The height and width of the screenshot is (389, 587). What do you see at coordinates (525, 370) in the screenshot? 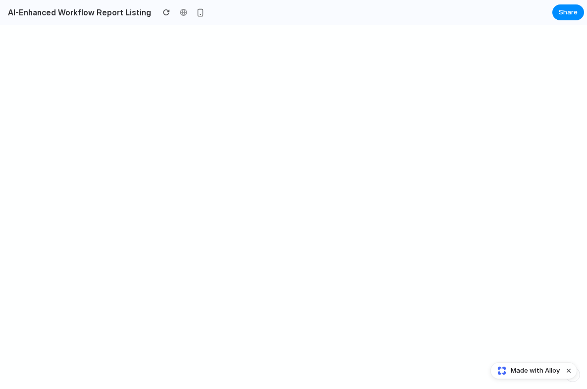
I see `a: Made with Alloy` at bounding box center [525, 370].